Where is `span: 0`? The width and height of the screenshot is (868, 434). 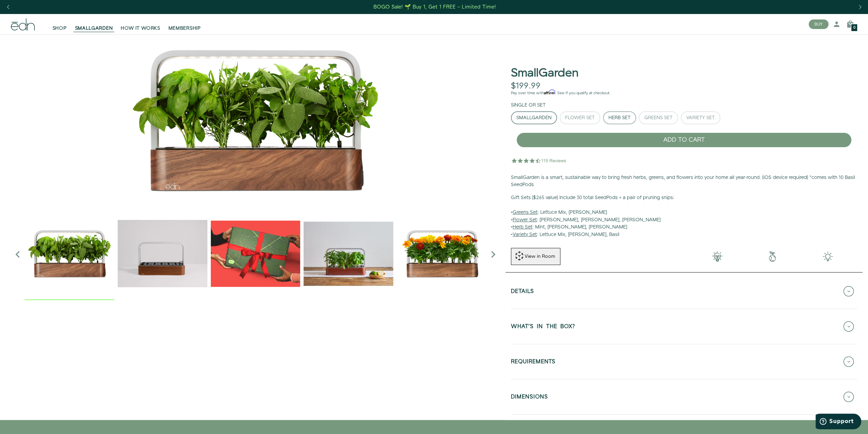 span: 0 is located at coordinates (854, 28).